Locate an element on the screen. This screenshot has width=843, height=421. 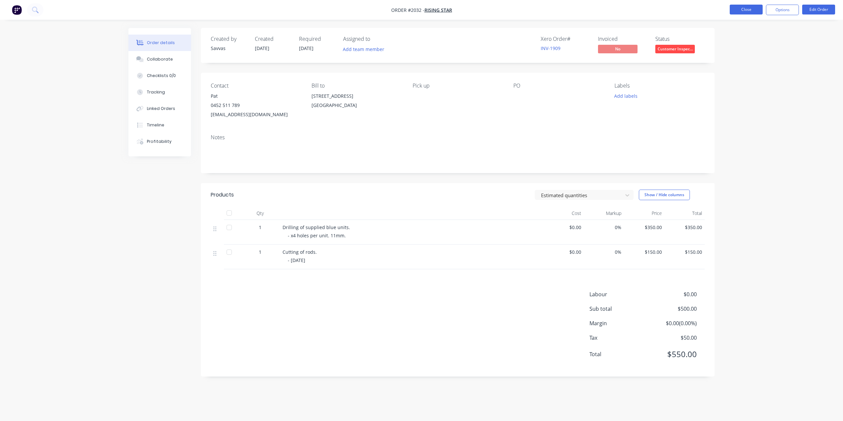
button: Close is located at coordinates (746, 10).